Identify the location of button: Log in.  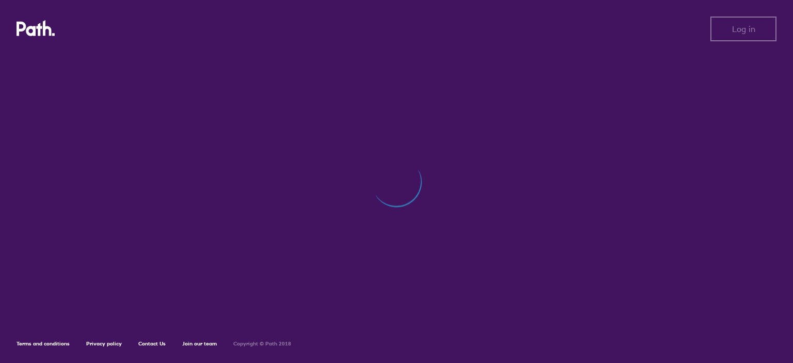
(743, 29).